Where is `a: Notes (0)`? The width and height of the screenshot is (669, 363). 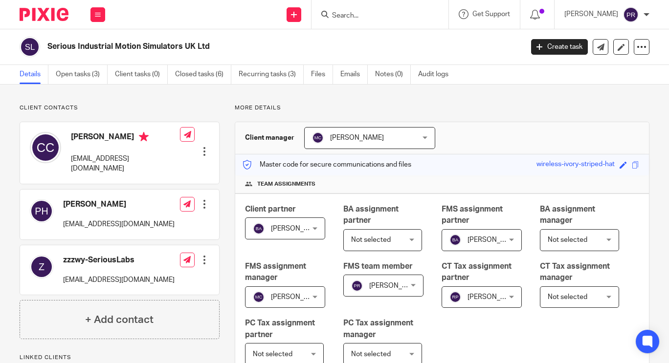
a: Notes (0) is located at coordinates (393, 74).